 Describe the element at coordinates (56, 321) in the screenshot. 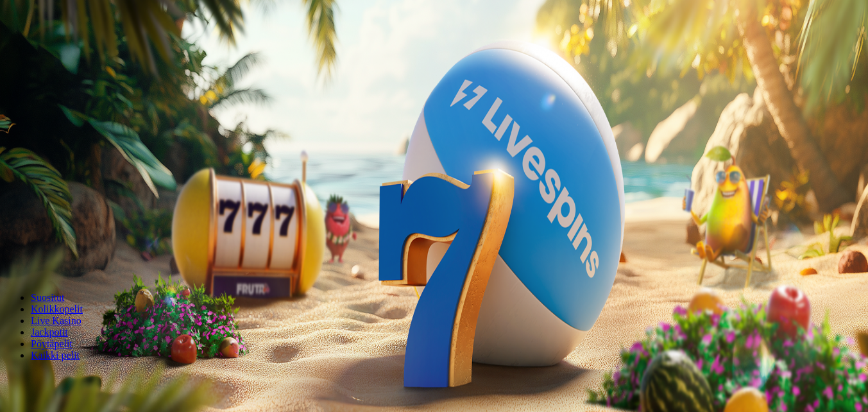

I see `span: Live Kasino` at that location.